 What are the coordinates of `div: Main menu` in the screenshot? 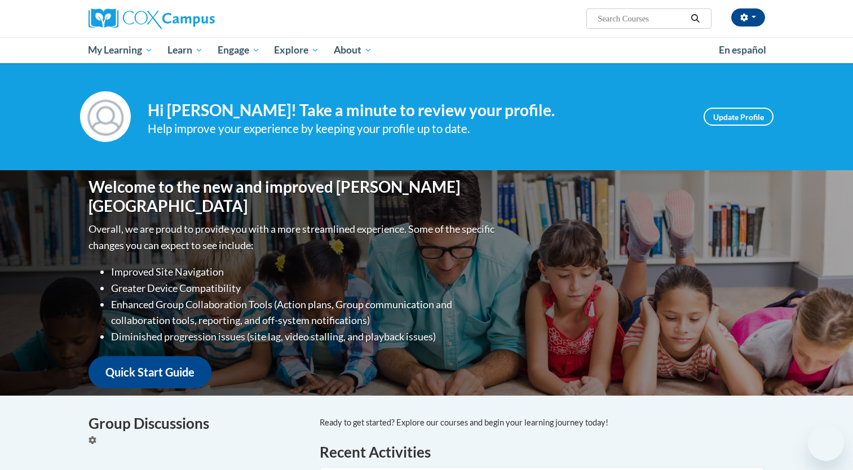 It's located at (427, 50).